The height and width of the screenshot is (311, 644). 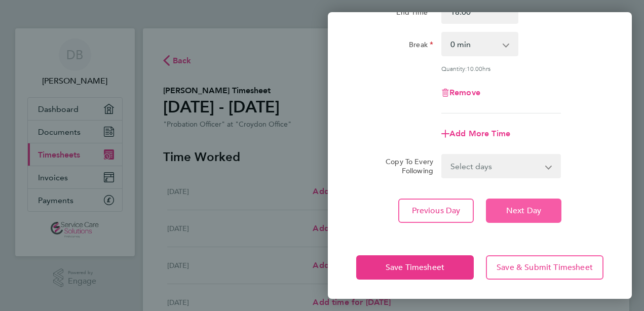 What do you see at coordinates (545, 267) in the screenshot?
I see `button: Save & Submit Timesheet` at bounding box center [545, 267].